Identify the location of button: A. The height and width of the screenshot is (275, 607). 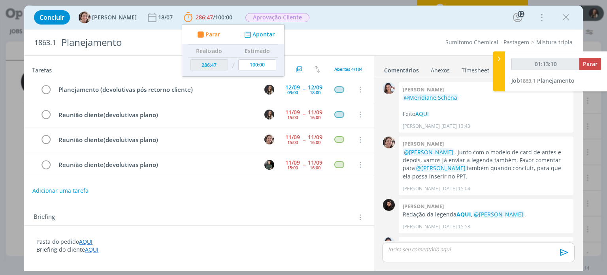
(270, 139).